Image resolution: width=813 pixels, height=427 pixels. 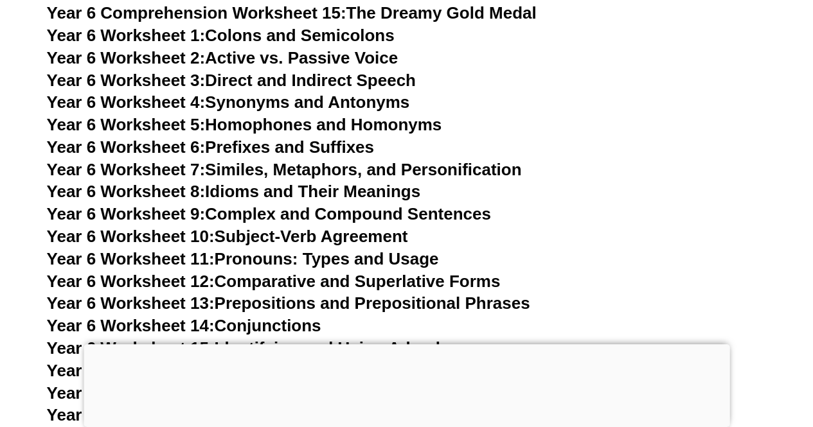 I want to click on a: Year 6 Worksheet 16:Simple, Continuous, and Perfect, so click(x=259, y=371).